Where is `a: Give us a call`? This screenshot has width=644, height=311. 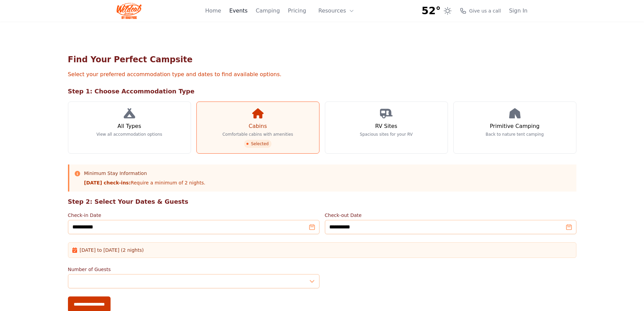 a: Give us a call is located at coordinates (481, 11).